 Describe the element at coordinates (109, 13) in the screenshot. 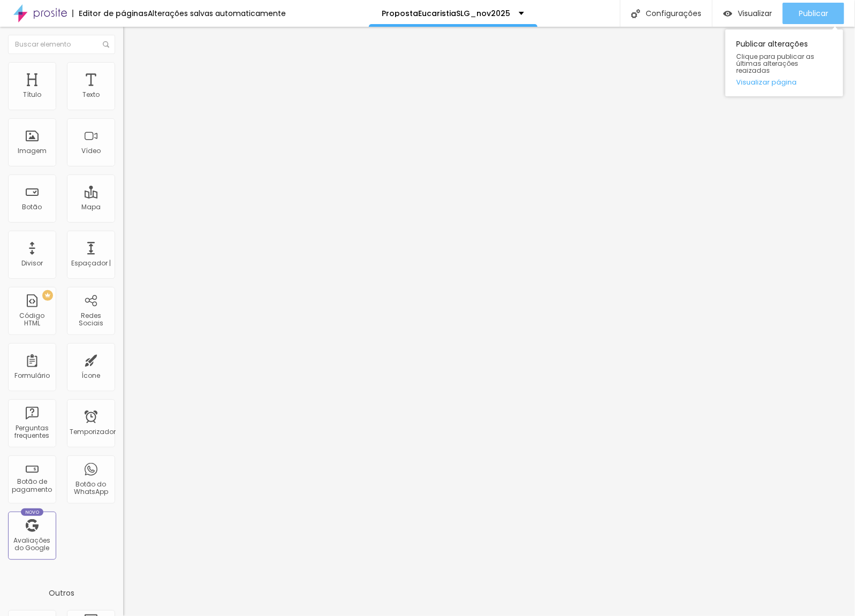

I see `div: Editor de páginas` at that location.